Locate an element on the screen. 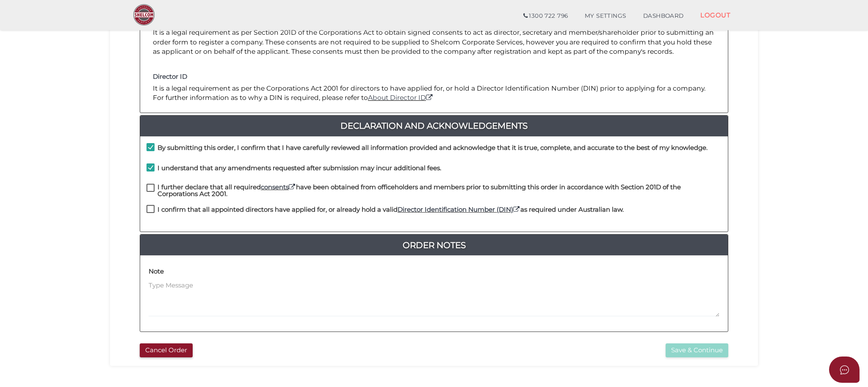 This screenshot has width=868, height=387. button: Open asap is located at coordinates (845, 370).